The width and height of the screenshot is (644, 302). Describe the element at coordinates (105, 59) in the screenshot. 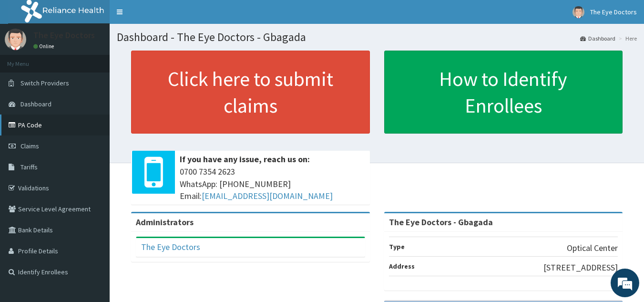

I see `div: Chat with us now` at that location.